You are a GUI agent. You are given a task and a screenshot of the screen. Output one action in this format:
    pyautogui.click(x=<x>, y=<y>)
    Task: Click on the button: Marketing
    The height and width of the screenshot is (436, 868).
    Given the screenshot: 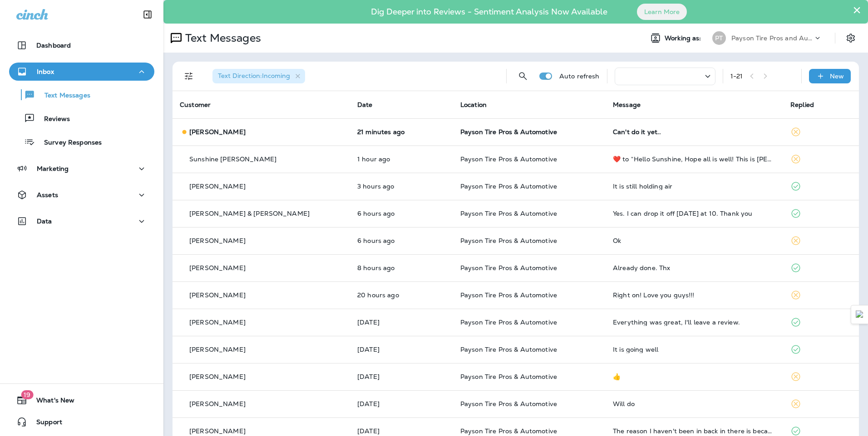 What is the action you would take?
    pyautogui.click(x=82, y=169)
    